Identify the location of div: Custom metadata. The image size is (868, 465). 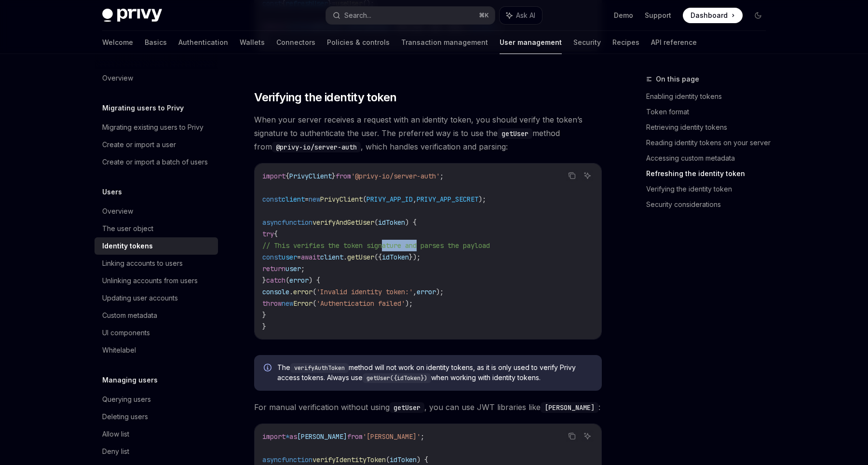
(130, 315).